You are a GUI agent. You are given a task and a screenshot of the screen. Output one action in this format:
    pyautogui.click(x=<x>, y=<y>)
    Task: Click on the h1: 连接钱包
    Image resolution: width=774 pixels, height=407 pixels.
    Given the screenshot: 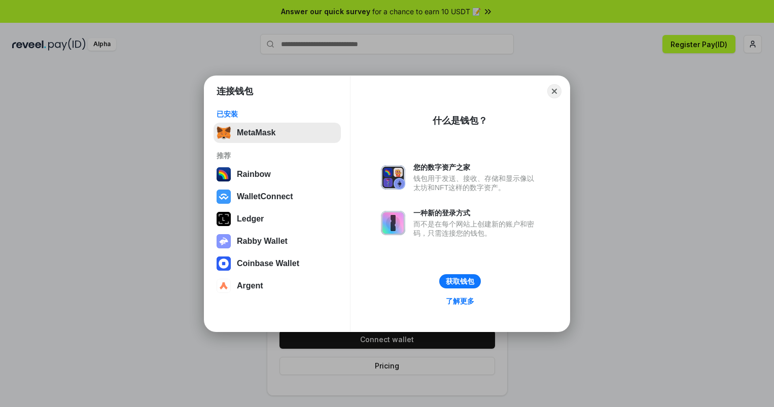 What is the action you would take?
    pyautogui.click(x=235, y=91)
    